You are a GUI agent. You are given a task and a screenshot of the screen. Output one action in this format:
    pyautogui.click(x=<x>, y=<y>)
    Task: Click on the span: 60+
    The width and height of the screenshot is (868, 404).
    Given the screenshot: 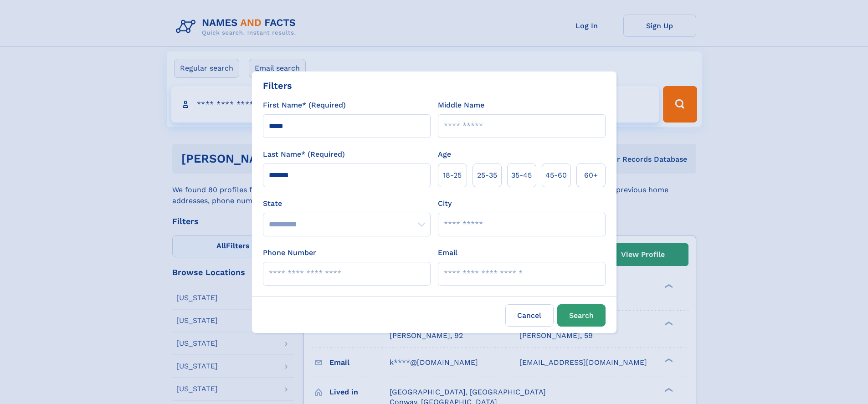 What is the action you would take?
    pyautogui.click(x=591, y=175)
    